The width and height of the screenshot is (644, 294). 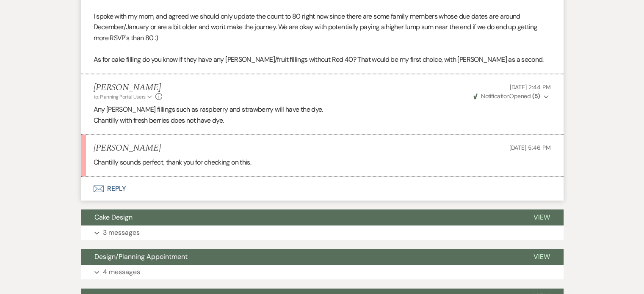 What do you see at coordinates (300, 257) in the screenshot?
I see `button: Design/Planning Appointment` at bounding box center [300, 257].